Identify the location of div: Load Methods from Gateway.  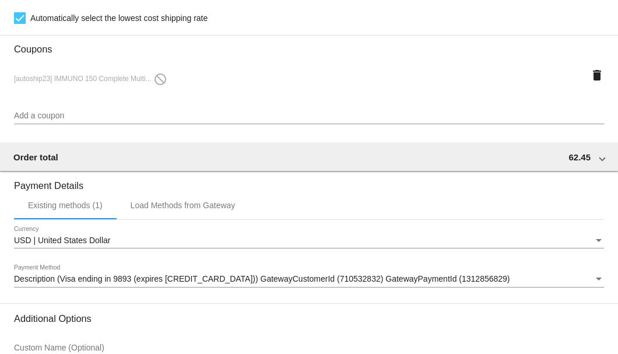
(183, 205).